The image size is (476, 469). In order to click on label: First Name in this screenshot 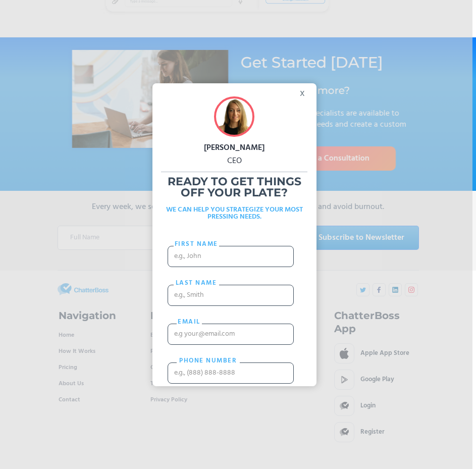, I will do `click(196, 244)`.